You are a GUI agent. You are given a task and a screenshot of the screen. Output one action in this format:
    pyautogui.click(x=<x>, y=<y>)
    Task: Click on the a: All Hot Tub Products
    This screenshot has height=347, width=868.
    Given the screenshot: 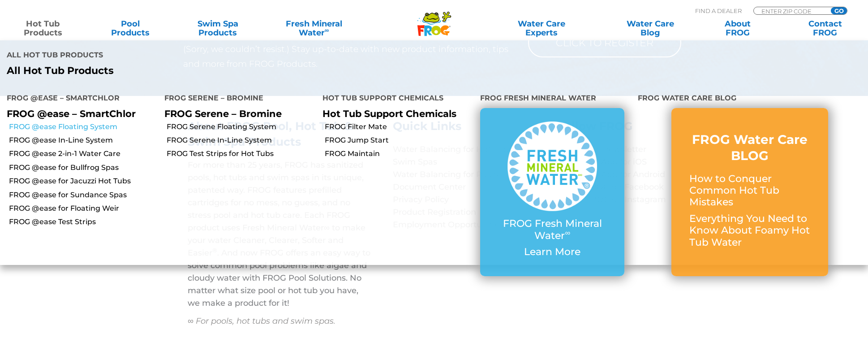 What is the action you would take?
    pyautogui.click(x=217, y=71)
    